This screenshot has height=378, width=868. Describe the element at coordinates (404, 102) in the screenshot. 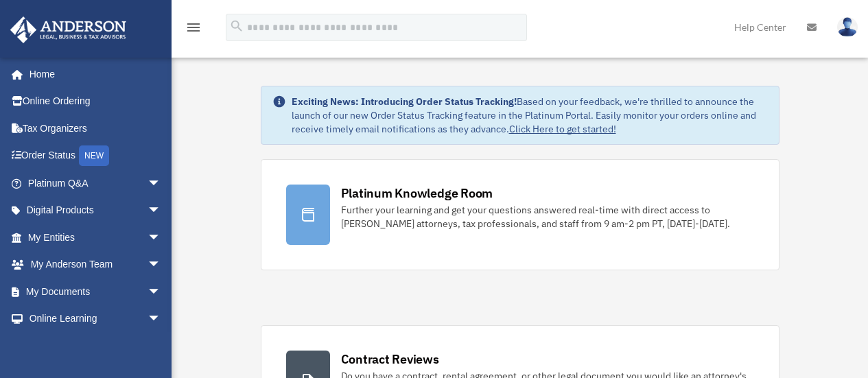

I see `strong: Exciting News: Introducing Order Status Tracking!` at that location.